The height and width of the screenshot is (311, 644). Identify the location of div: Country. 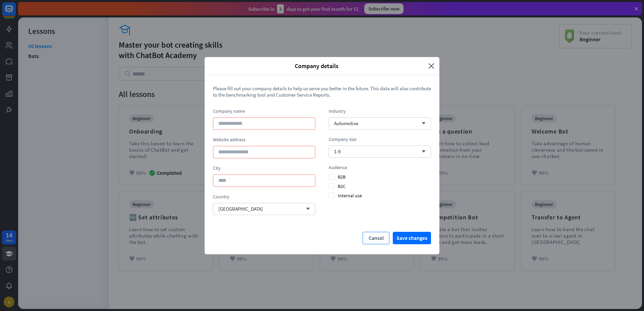
(264, 196).